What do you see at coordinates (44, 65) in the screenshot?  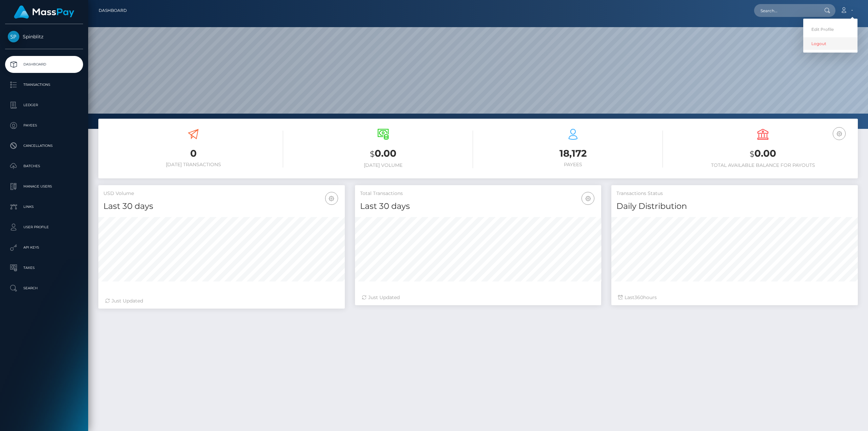 I see `p: Dashboard` at bounding box center [44, 65].